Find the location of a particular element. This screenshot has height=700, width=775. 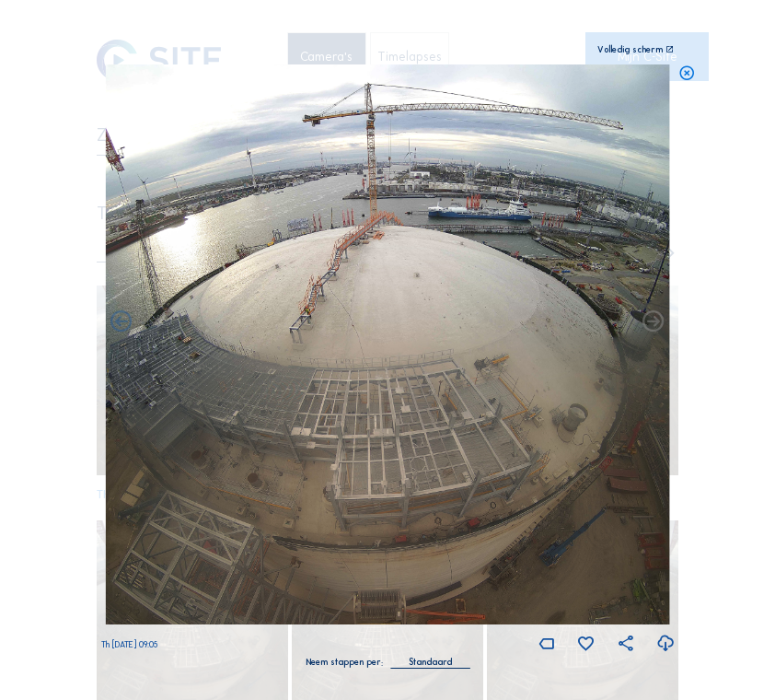

div: Neem stappen per: is located at coordinates (344, 662).